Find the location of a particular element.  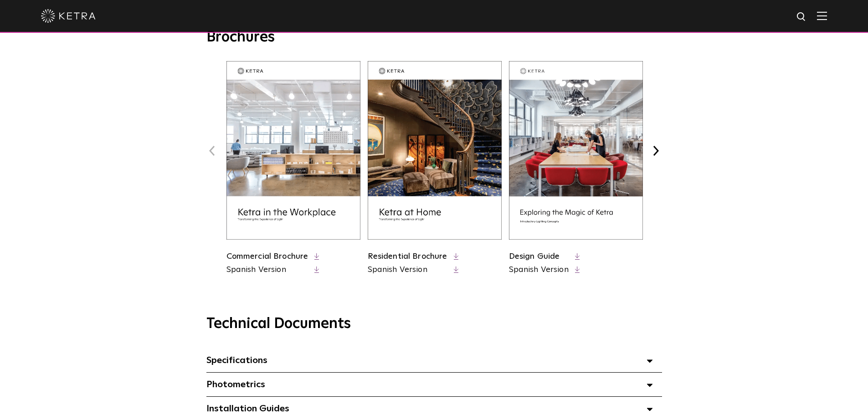

span: Specifications is located at coordinates (237, 361).